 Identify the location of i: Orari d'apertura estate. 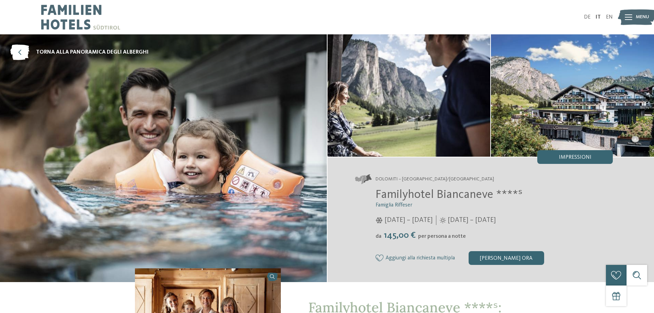
(443, 220).